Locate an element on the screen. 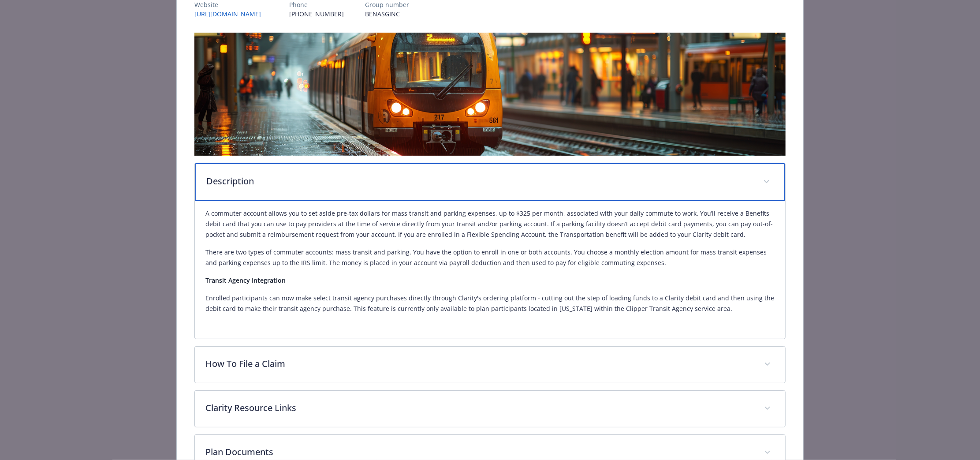 Image resolution: width=980 pixels, height=460 pixels. div: How To File a Claim is located at coordinates (490, 364).